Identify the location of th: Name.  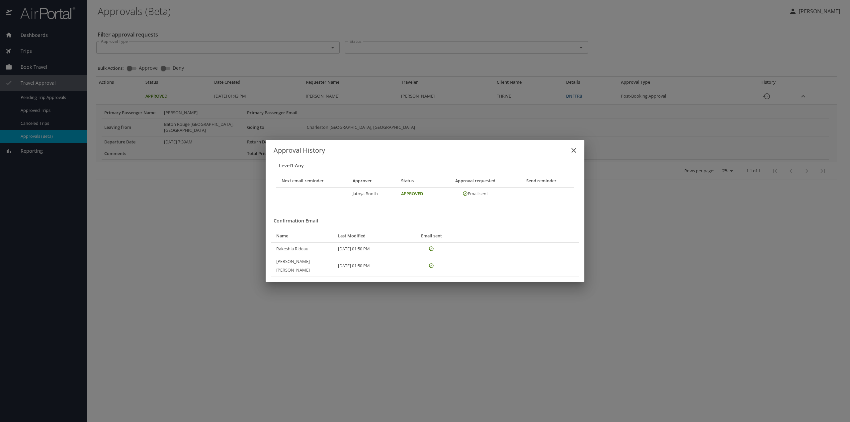
(302, 236).